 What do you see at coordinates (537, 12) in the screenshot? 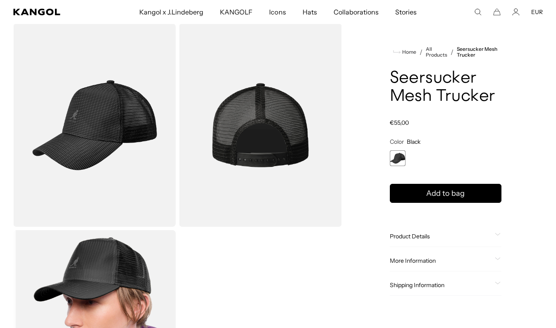
I see `button: EUR` at bounding box center [537, 12].